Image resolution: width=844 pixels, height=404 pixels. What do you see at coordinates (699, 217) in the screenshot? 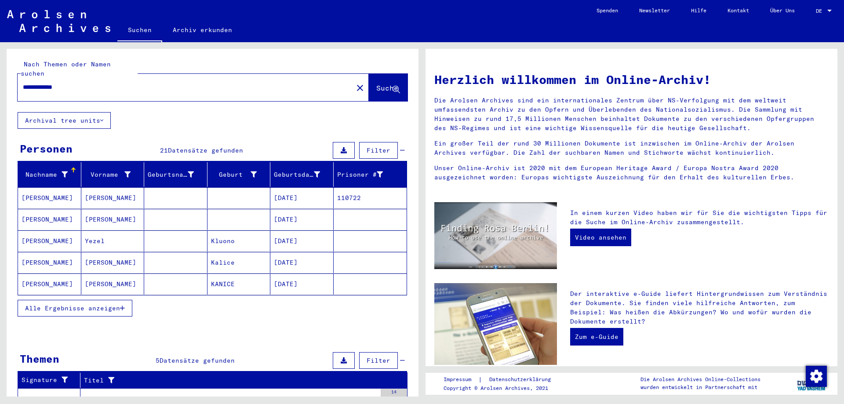
I see `p: In einem kurzen Video haben wir für Sie die wichtigsten Tipps für die Suche im Online-Archiv zusa...` at bounding box center [699, 217].